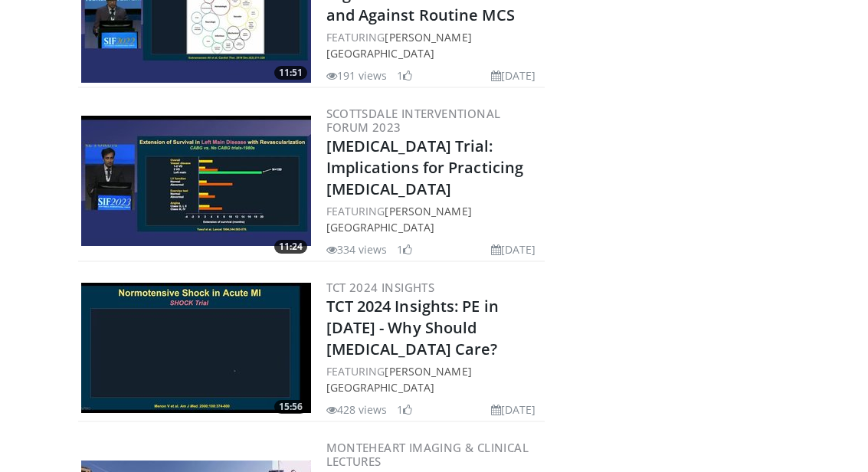 The height and width of the screenshot is (472, 868). What do you see at coordinates (357, 249) in the screenshot?
I see `li: 334 views` at bounding box center [357, 249].